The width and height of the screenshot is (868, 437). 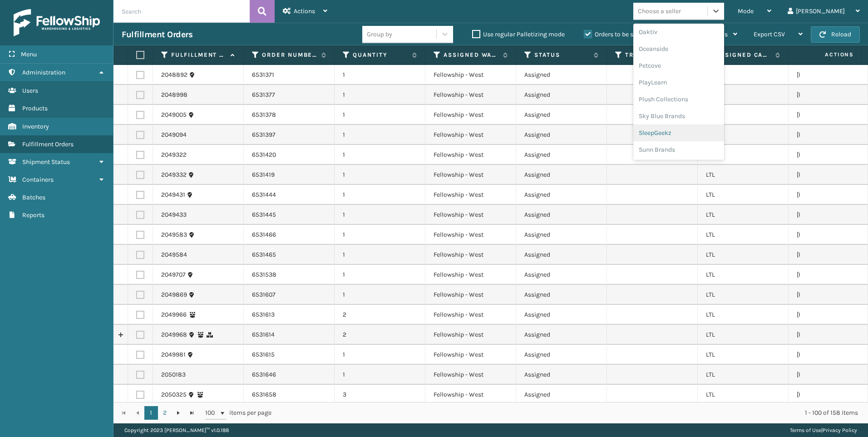 What do you see at coordinates (380, 395) in the screenshot?
I see `td: 3` at bounding box center [380, 395].